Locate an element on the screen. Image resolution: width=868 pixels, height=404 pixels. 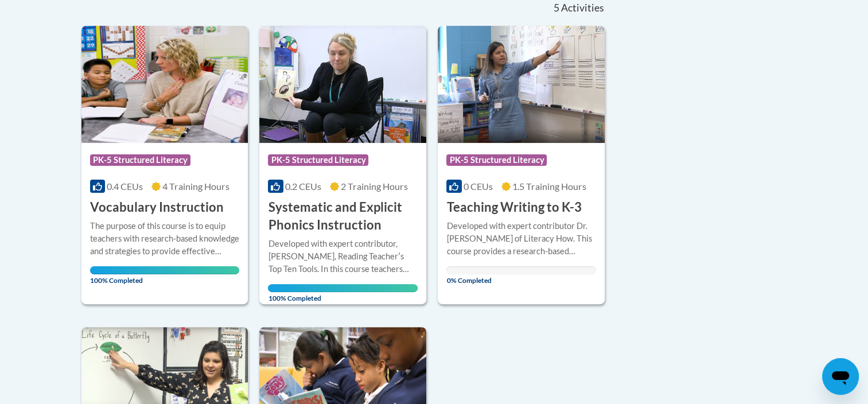
span: 5 is located at coordinates (556, 8).